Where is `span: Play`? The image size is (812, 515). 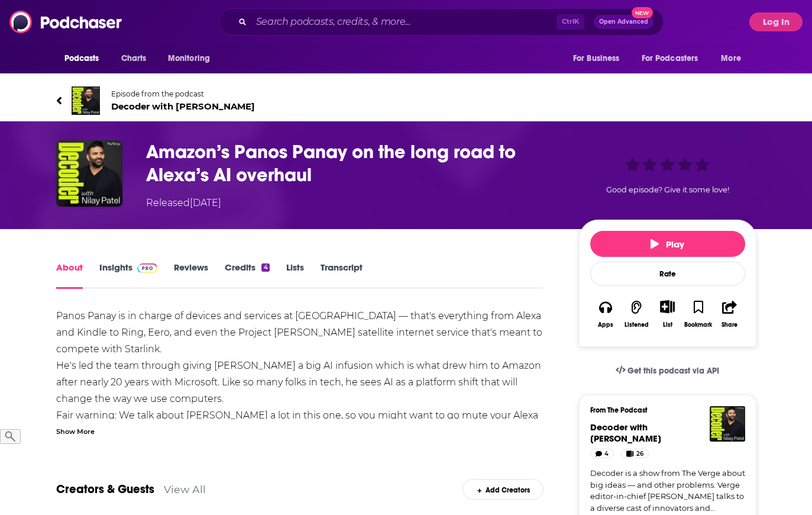
span: Play is located at coordinates (667, 244).